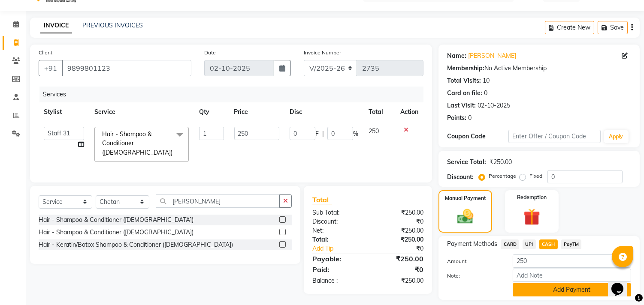  I want to click on button: Apply, so click(615, 137).